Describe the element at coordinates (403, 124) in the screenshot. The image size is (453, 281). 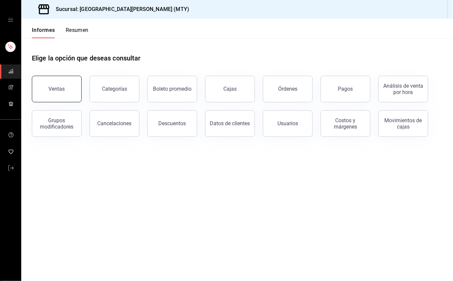
I see `font: Movimientos de cajas` at that location.